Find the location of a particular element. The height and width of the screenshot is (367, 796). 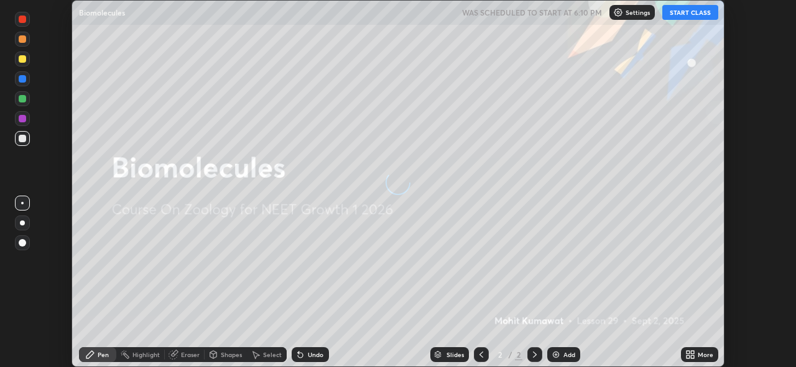

div: More is located at coordinates (705, 355).